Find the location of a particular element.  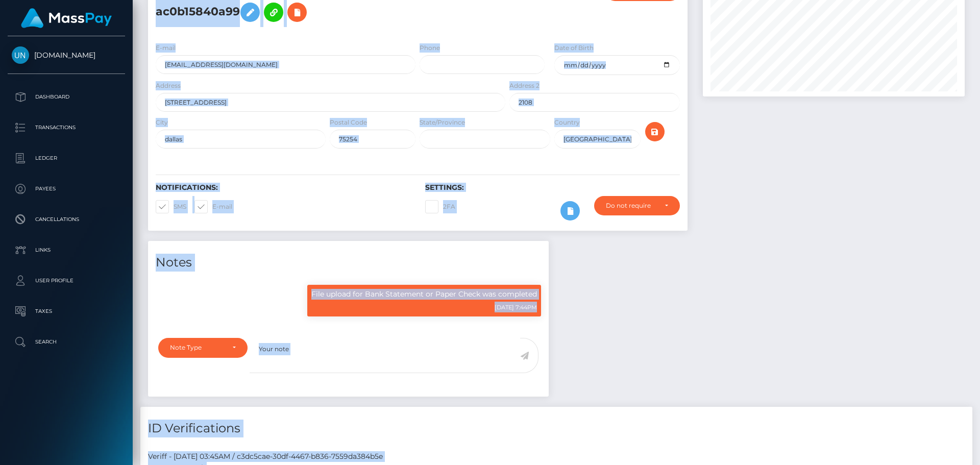

label: Date of Birth is located at coordinates (574, 48).